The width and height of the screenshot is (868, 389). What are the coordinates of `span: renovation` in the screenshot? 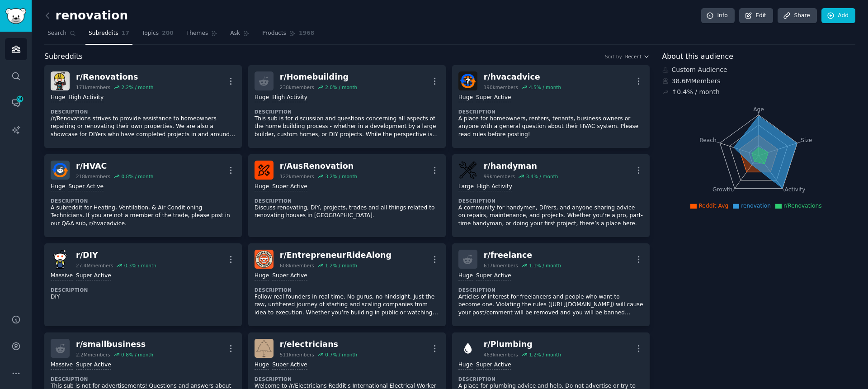 It's located at (756, 206).